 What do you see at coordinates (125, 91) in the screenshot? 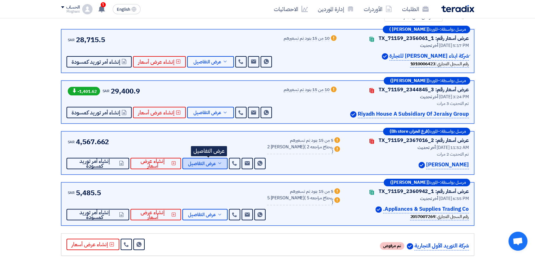
I see `span: 29,400.9` at bounding box center [125, 91].